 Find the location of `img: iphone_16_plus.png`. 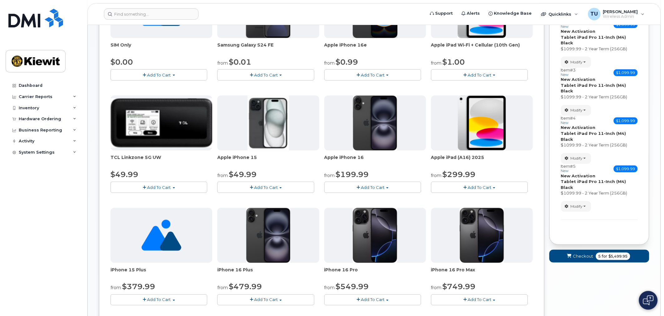

img: iphone_16_plus.png is located at coordinates (268, 235).